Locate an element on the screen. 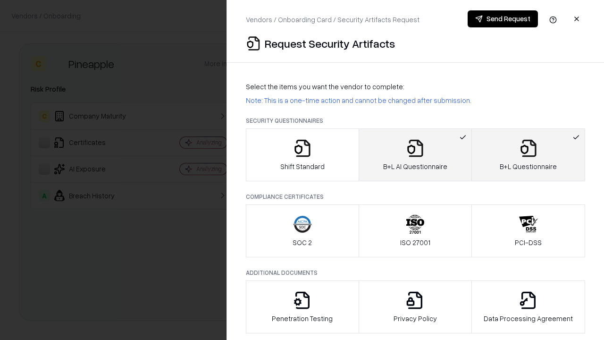  button: B+L Questionnaire is located at coordinates (528, 155).